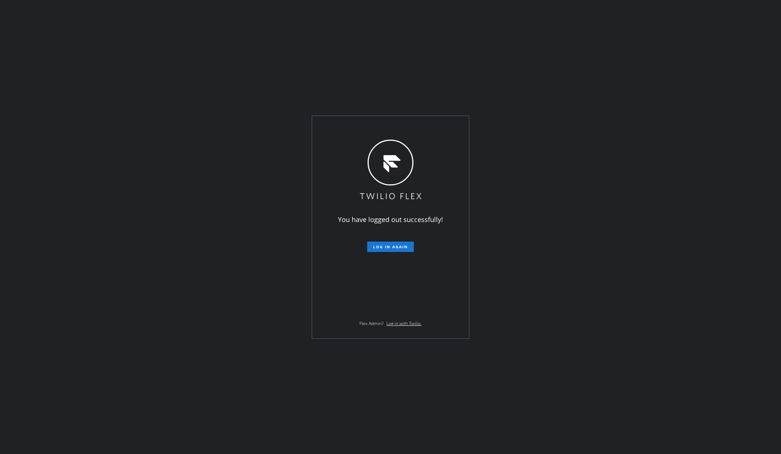 The image size is (781, 454). I want to click on span: You have logged out successfully!, so click(390, 220).